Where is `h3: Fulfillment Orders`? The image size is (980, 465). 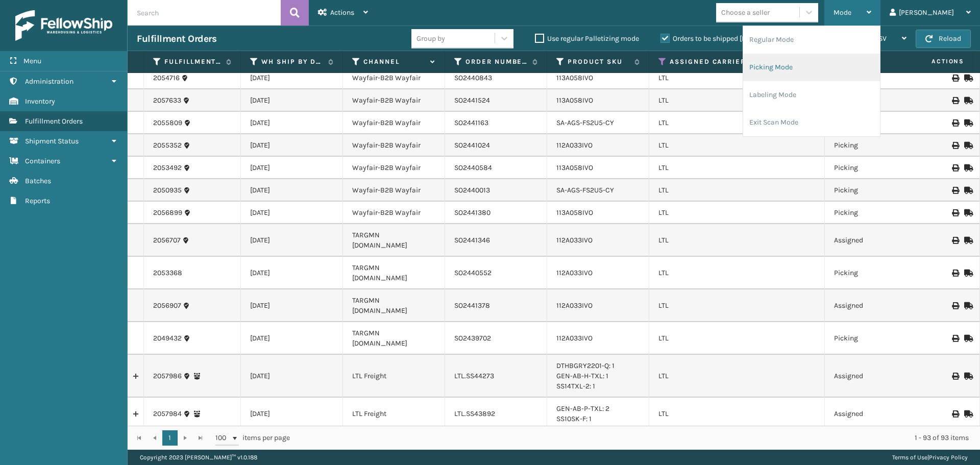
h3: Fulfillment Orders is located at coordinates (177, 39).